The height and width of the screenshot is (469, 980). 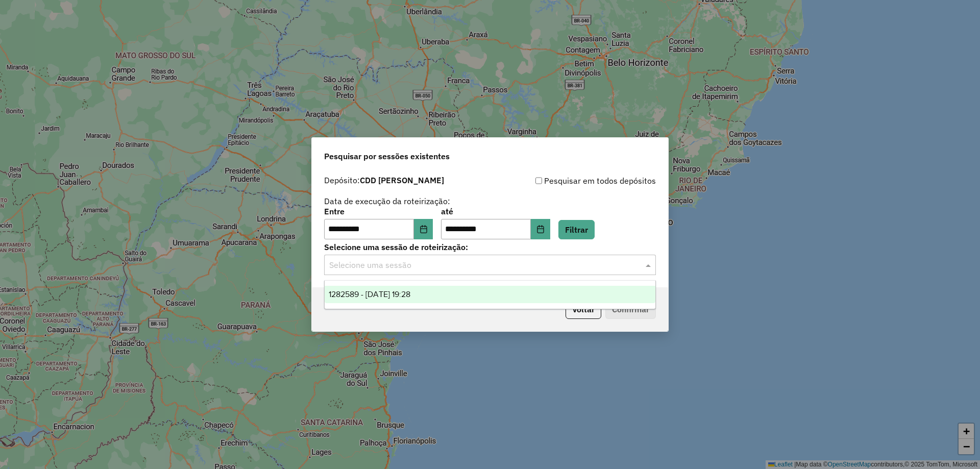 I want to click on label: Entre, so click(x=378, y=211).